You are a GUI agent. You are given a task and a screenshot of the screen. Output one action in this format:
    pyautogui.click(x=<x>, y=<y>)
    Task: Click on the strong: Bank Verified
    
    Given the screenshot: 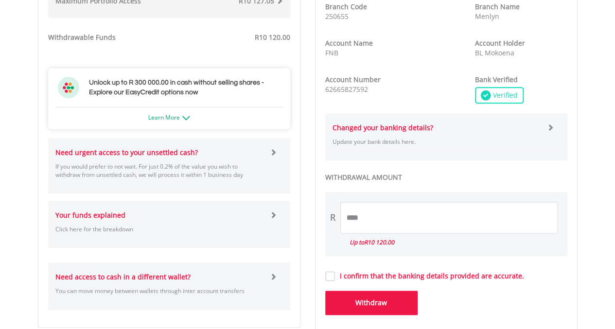 What is the action you would take?
    pyautogui.click(x=496, y=79)
    